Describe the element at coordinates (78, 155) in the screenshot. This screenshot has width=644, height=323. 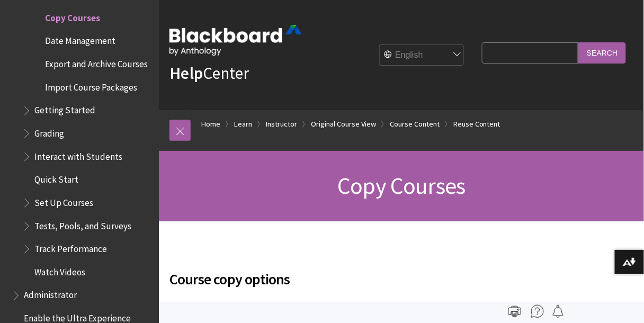
I see `span: Interact with Students` at that location.